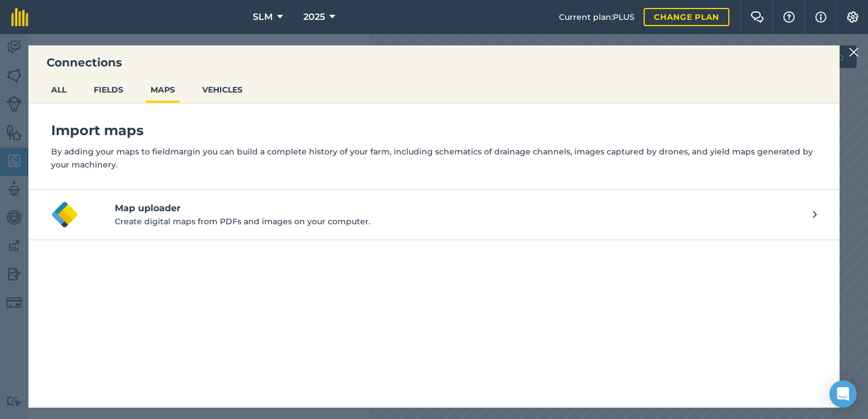  What do you see at coordinates (315, 17) in the screenshot?
I see `span: 2025` at bounding box center [315, 17].